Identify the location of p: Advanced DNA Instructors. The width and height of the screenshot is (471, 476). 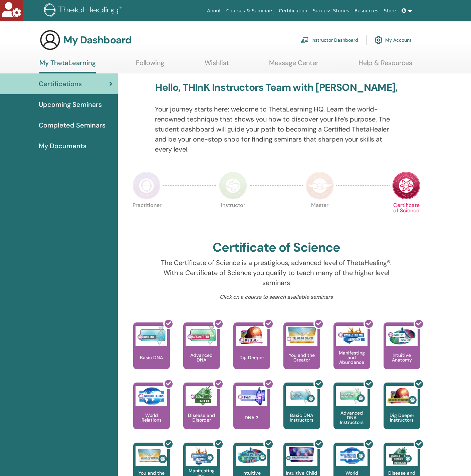
(352, 418).